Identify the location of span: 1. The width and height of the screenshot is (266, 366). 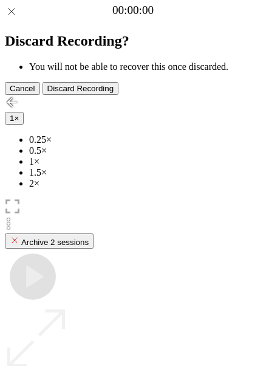
(12, 118).